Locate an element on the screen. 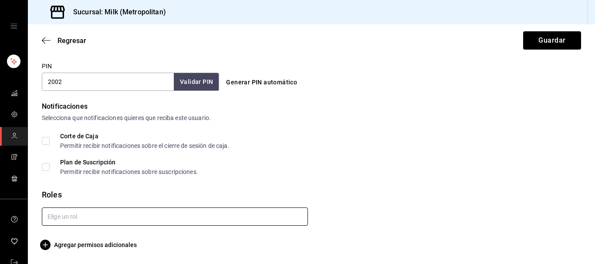 This screenshot has height=264, width=595. button: Generar PIN automático is located at coordinates (261, 82).